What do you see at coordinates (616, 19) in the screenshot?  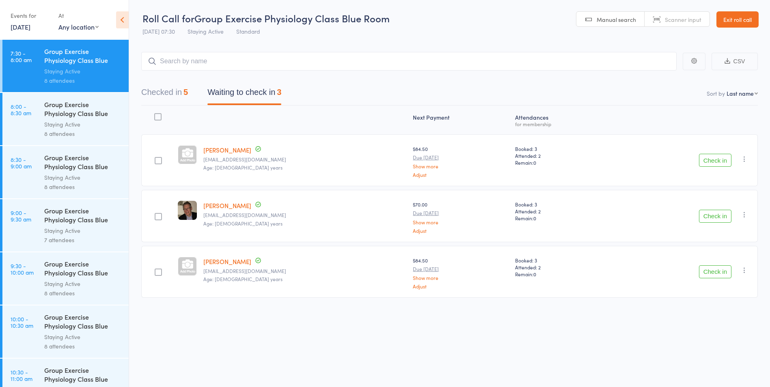 I see `span: Manual search` at bounding box center [616, 19].